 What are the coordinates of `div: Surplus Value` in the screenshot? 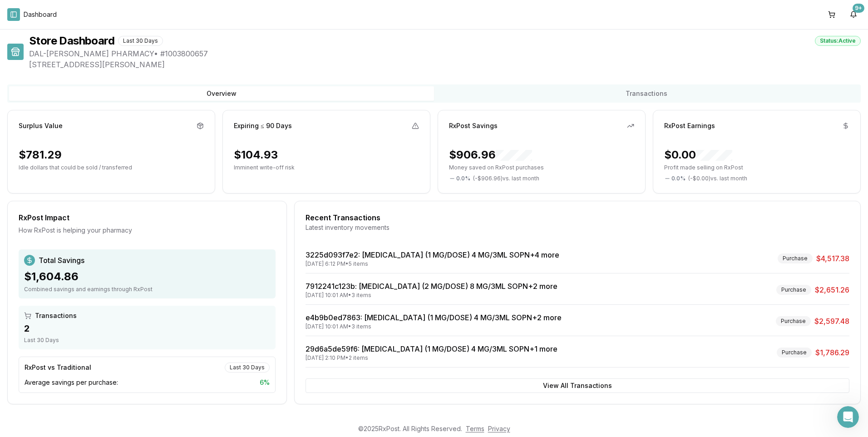 It's located at (41, 126).